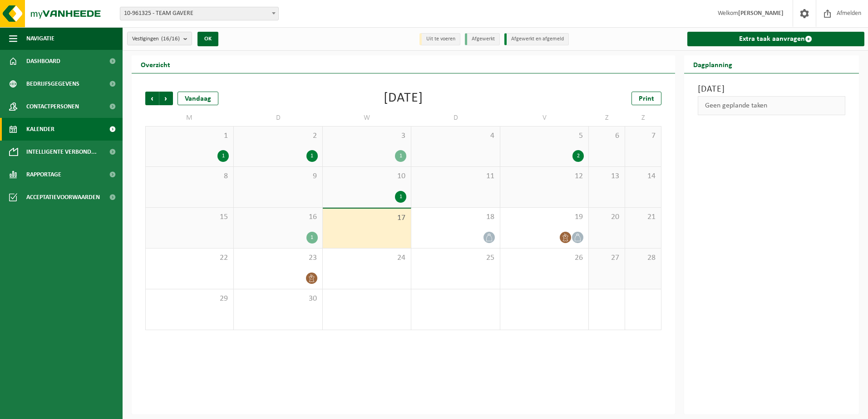 The image size is (868, 419). Describe the element at coordinates (189, 258) in the screenshot. I see `span: 22` at that location.